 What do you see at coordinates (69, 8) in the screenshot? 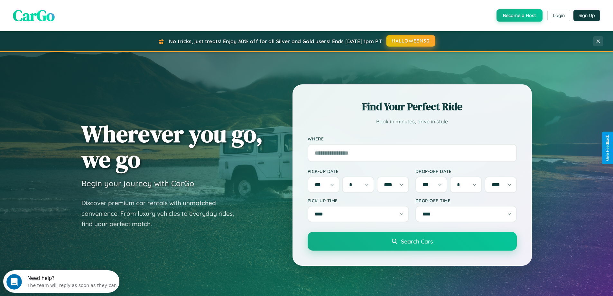
I see `div: Need help?` at bounding box center [69, 8].